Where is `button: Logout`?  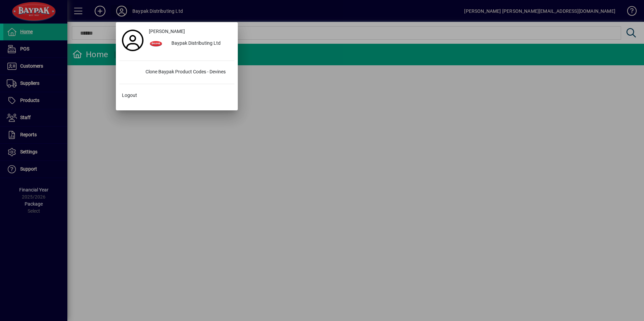
button: Logout is located at coordinates (177, 96).